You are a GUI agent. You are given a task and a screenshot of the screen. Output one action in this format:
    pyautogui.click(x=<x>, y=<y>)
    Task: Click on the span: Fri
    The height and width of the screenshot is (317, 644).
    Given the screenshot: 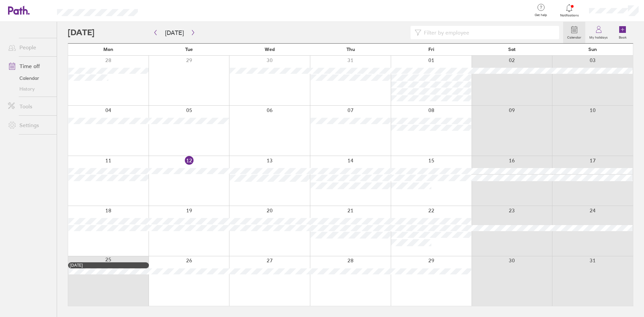 What is the action you would take?
    pyautogui.click(x=432, y=49)
    